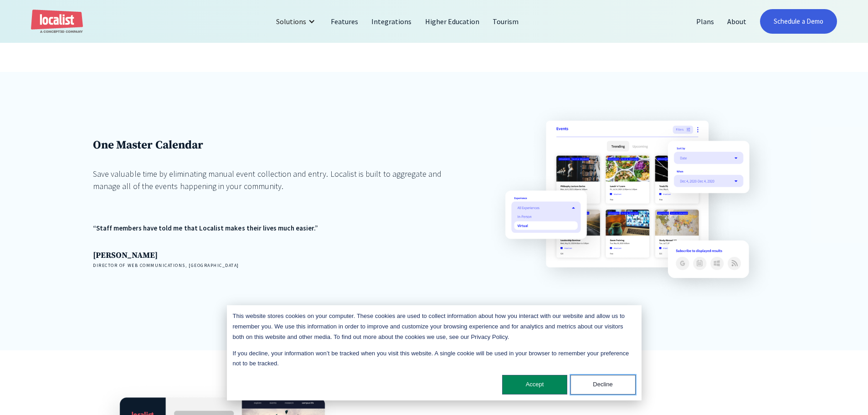 The height and width of the screenshot is (415, 868). Describe the element at coordinates (434, 359) in the screenshot. I see `p: If you decline, your information won’t be tracked when you visit this website. A single cookie wi...` at that location.